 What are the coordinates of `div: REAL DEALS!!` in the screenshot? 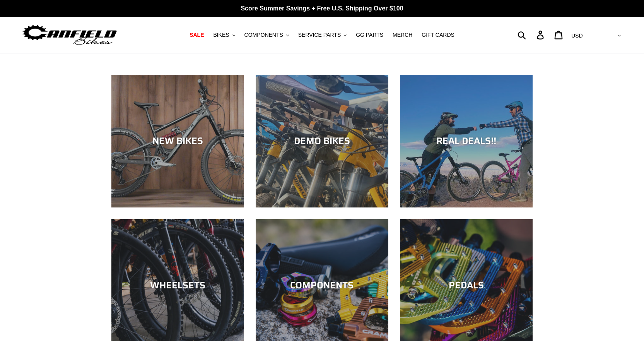 It's located at (466, 141).